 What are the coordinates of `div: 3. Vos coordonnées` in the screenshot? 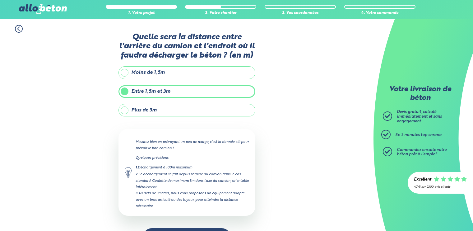 It's located at (300, 13).